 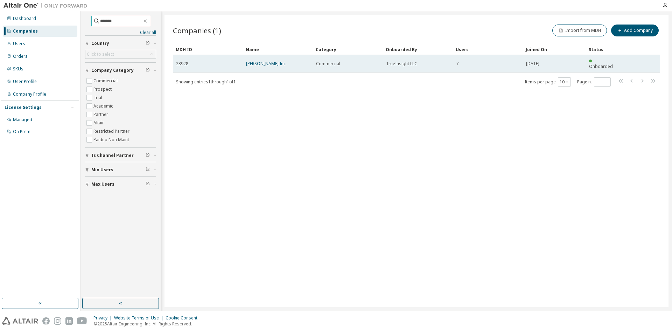 What do you see at coordinates (112, 70) in the screenshot?
I see `span: Company Category` at bounding box center [112, 70].